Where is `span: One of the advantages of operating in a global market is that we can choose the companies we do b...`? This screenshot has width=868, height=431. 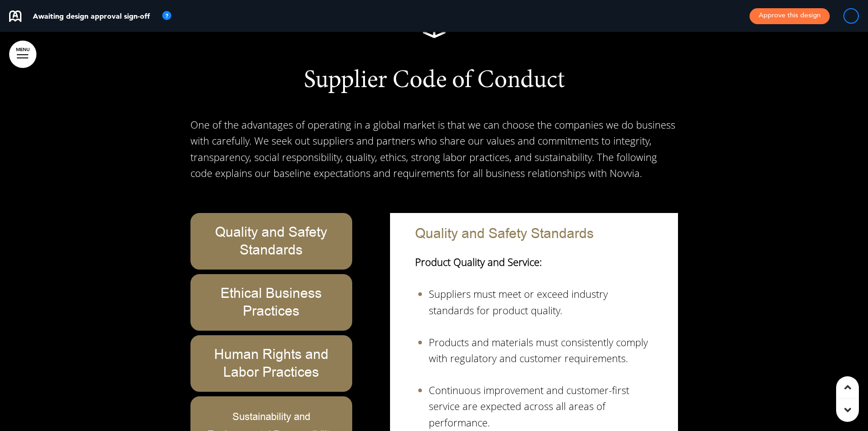 span: One of the advantages of operating in a global market is that we can choose the companies we do b... is located at coordinates (433, 149).